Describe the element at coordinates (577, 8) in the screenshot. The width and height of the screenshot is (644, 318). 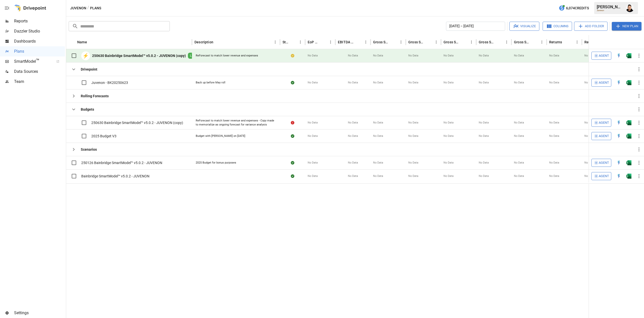
I see `span: 6,074 Credits` at that location.